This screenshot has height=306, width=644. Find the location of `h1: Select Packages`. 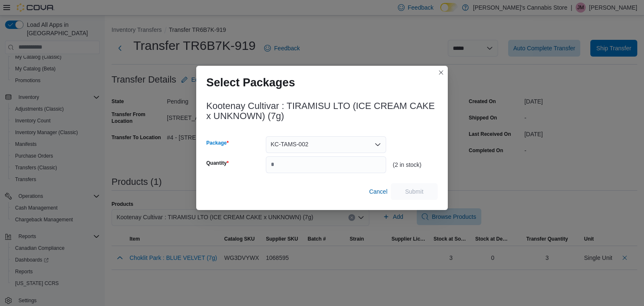

h1: Select Packages is located at coordinates (251, 83).